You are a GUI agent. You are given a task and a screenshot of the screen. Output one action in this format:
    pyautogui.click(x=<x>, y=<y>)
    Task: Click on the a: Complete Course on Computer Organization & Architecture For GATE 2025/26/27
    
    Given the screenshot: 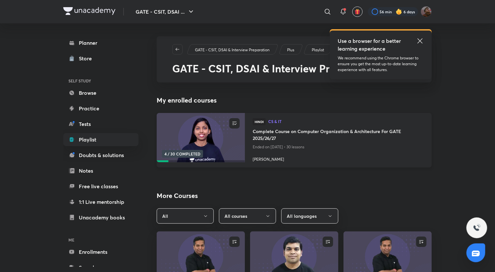 What is the action you would take?
    pyautogui.click(x=338, y=135)
    